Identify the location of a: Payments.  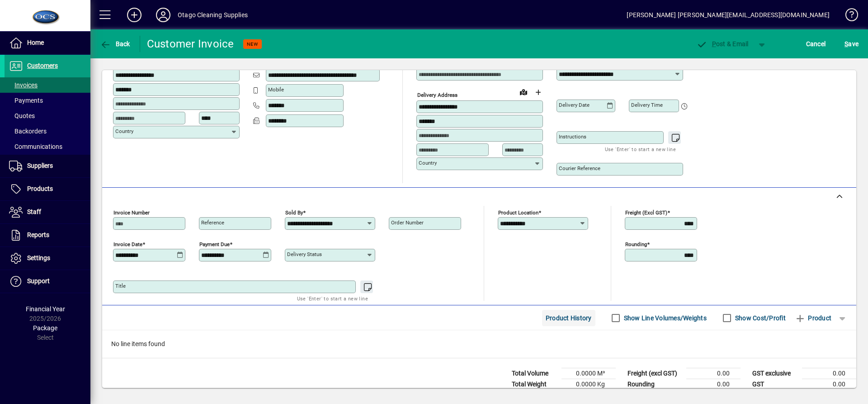
(48, 100).